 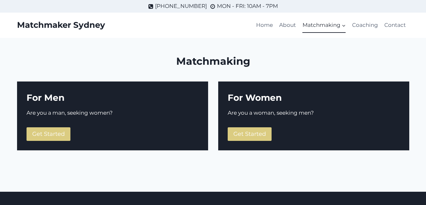 What do you see at coordinates (112, 113) in the screenshot?
I see `p: Are you a man, seeking women?` at bounding box center [112, 113].